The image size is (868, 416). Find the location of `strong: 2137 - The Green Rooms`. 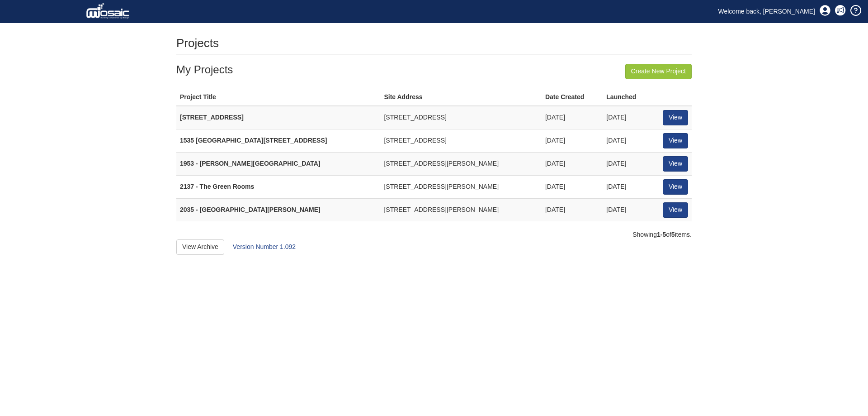

strong: 2137 - The Green Rooms is located at coordinates (217, 187).